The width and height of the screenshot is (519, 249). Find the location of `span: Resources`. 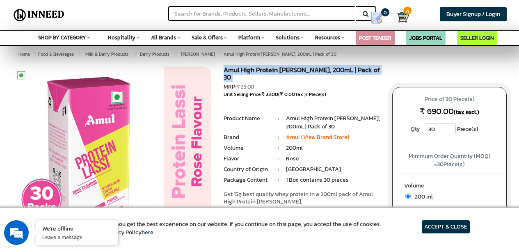

span: Resources is located at coordinates (328, 37).